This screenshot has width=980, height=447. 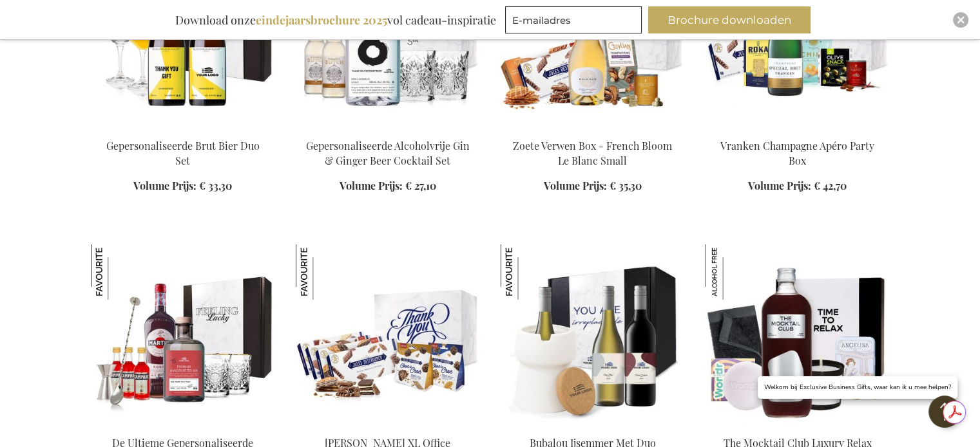 I want to click on a: Jules Destrooper XL Office Sharing Box Jules Destrooper XL Office Sharing Box, so click(x=388, y=425).